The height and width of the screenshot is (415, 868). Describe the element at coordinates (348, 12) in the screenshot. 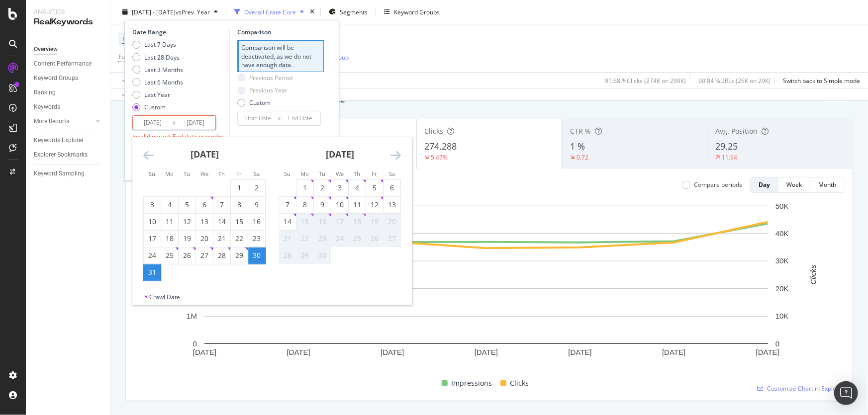

I see `button: Segments` at that location.